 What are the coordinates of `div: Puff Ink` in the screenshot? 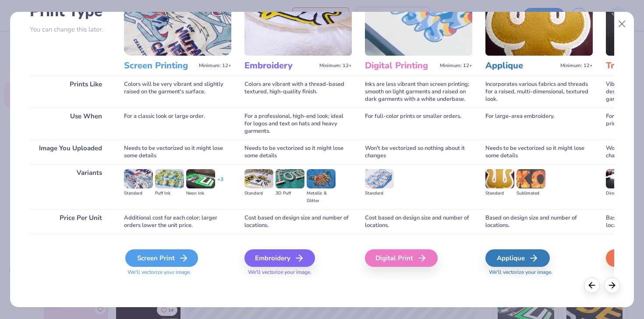 It's located at (169, 193).